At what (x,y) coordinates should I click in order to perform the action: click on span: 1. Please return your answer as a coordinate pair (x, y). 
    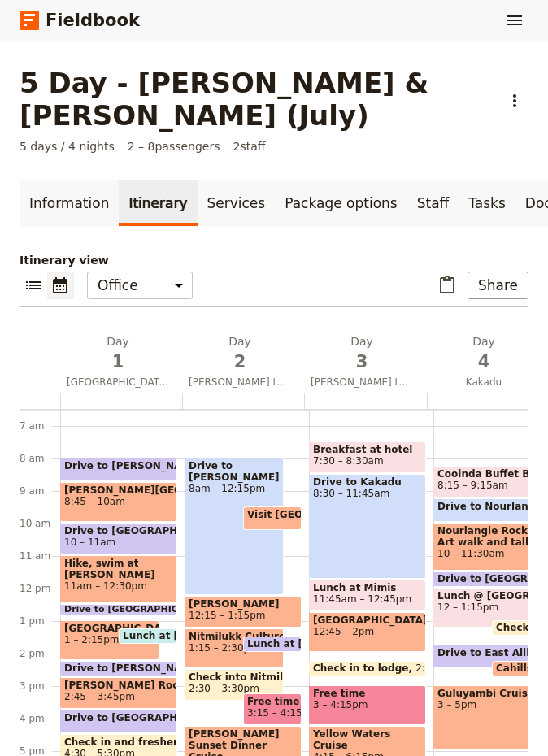
    Looking at the image, I should click on (118, 362).